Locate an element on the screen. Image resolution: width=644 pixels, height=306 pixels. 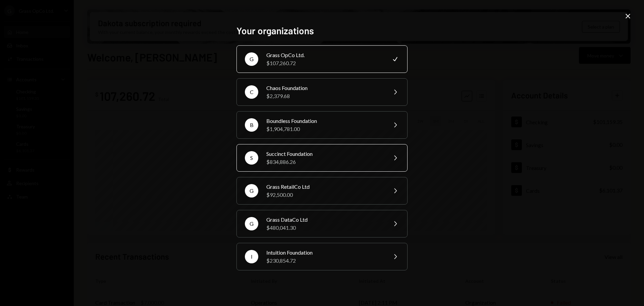
h2: Your organizations is located at coordinates (322, 31).